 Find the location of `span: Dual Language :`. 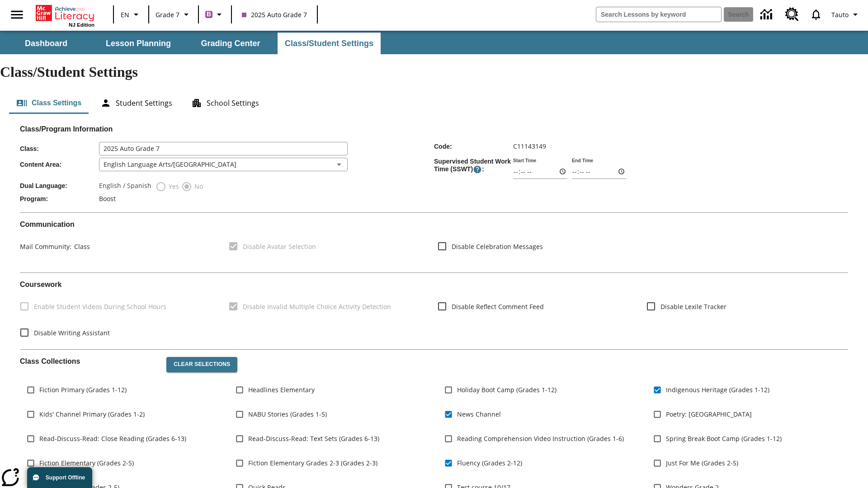

span: Dual Language : is located at coordinates (60, 186).